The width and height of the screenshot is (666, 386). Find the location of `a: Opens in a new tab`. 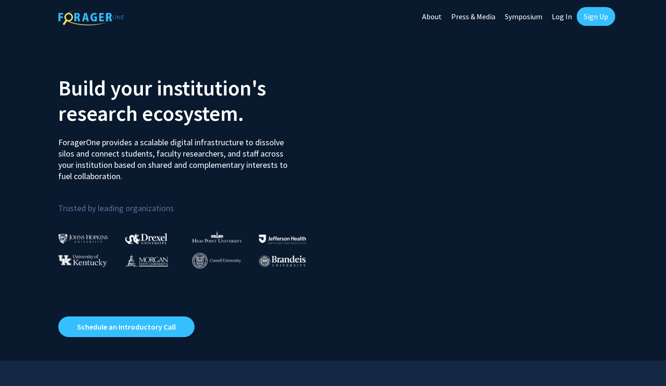

a: Opens in a new tab is located at coordinates (126, 326).